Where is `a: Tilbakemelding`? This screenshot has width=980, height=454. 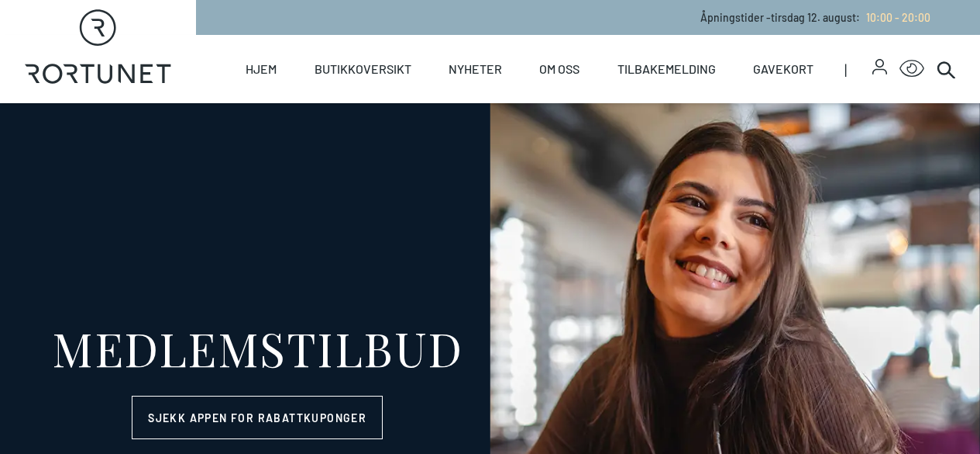 a: Tilbakemelding is located at coordinates (666, 69).